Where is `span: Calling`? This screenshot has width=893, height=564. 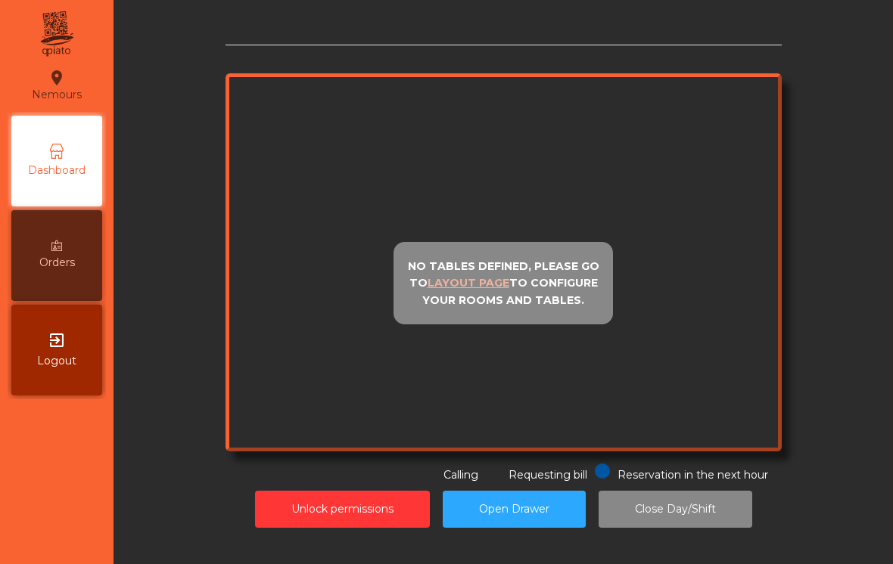
span: Calling is located at coordinates (461, 475).